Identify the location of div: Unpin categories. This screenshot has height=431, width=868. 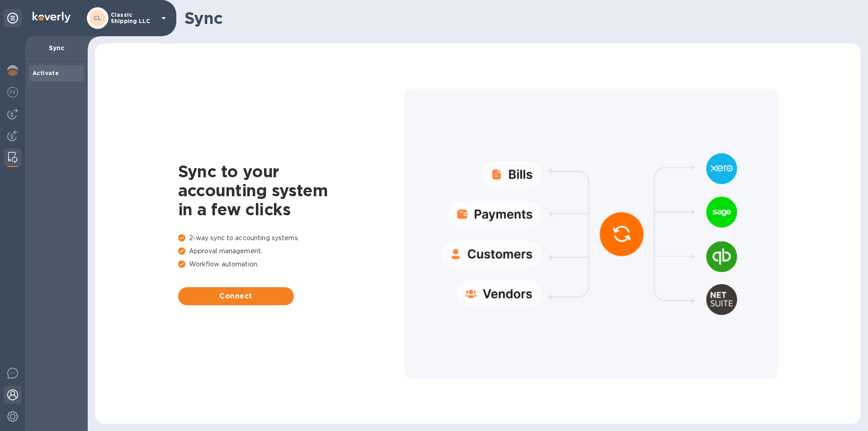
(13, 18).